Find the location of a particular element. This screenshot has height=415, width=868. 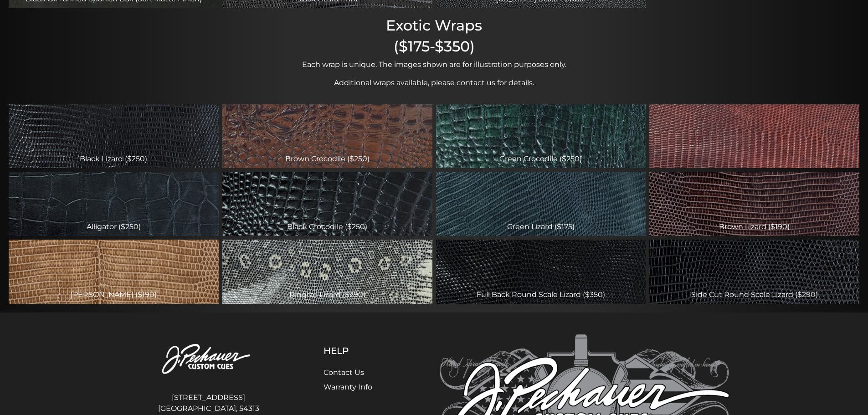

div: Black Lizard ($250) is located at coordinates (114, 136).